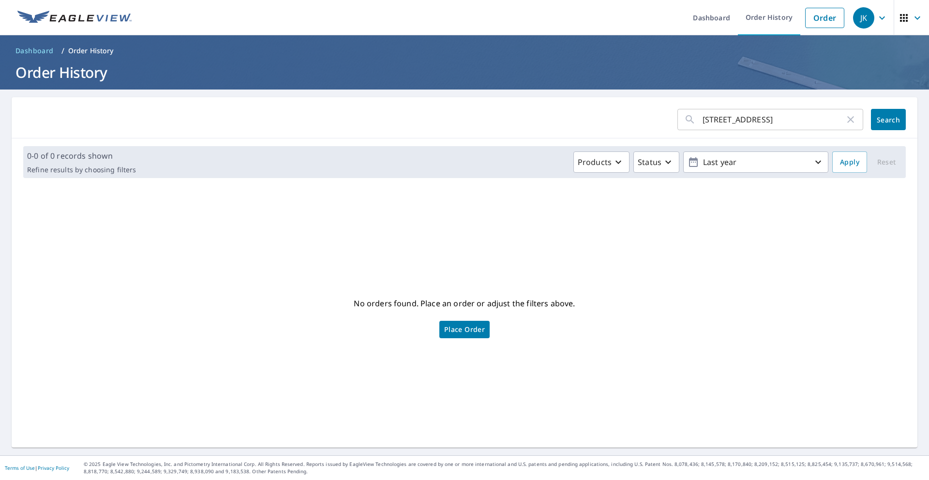 Image resolution: width=929 pixels, height=480 pixels. I want to click on input: Address, Report #, Claim ID, etc., so click(774, 120).